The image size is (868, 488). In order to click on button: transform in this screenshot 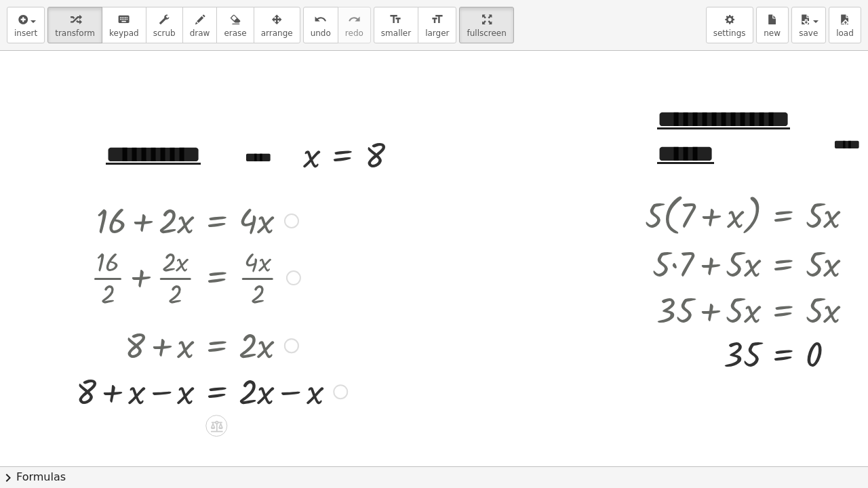, I will do `click(74, 25)`.